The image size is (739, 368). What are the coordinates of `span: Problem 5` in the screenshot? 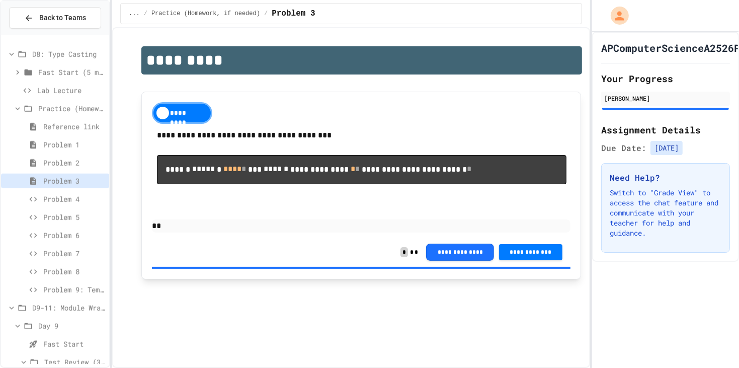 It's located at (74, 217).